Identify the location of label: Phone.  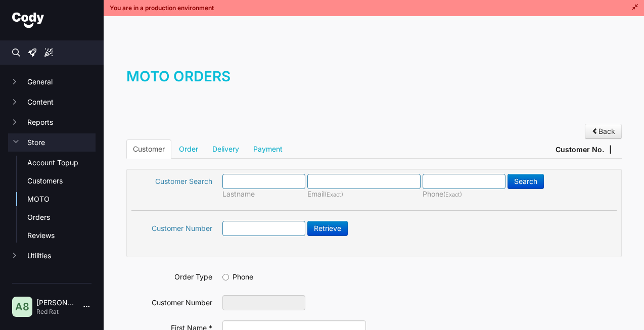
(238, 275).